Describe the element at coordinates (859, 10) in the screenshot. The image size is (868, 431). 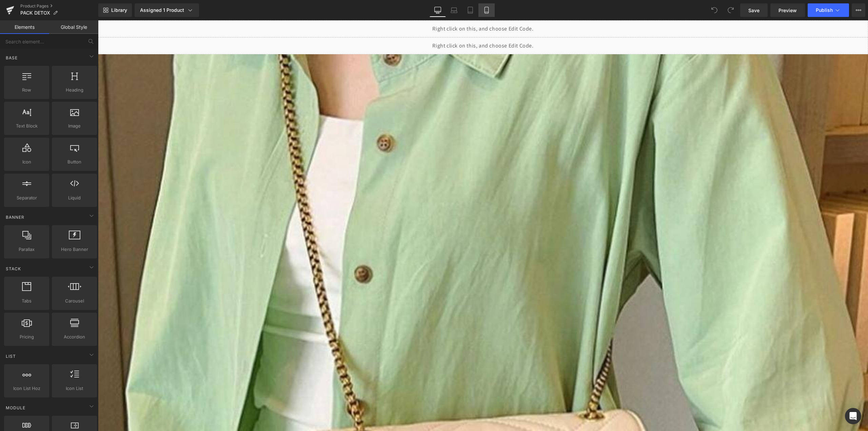
I see `button: More` at that location.